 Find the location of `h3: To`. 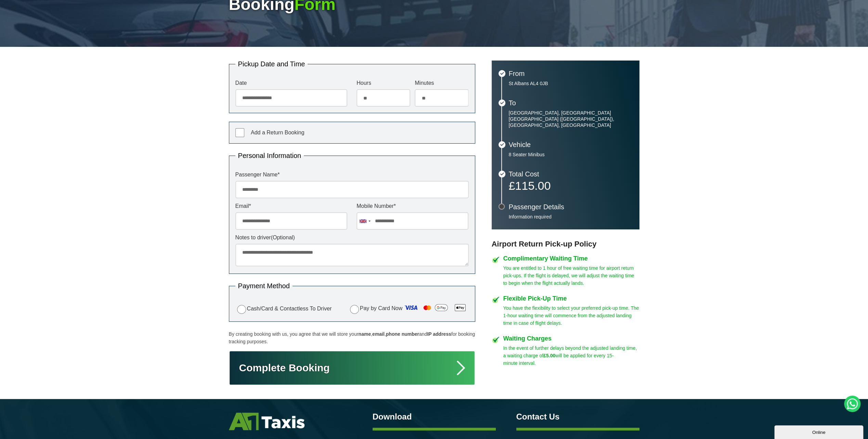

h3: To is located at coordinates (571, 103).